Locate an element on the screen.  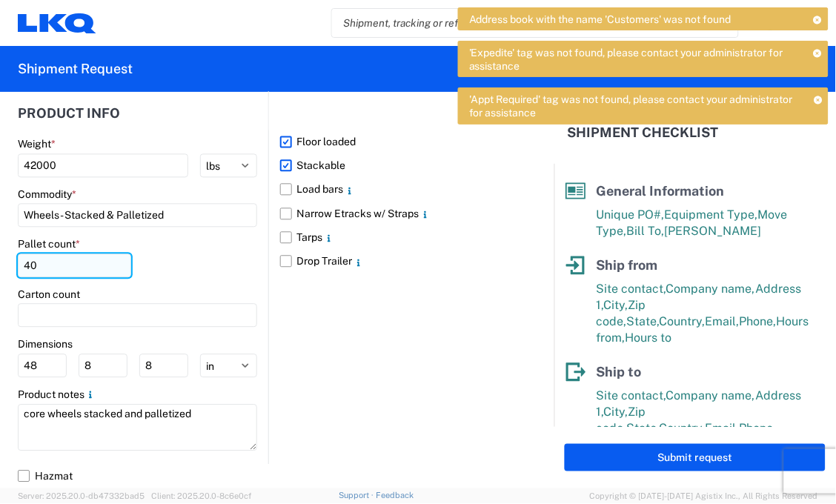
span: Client: 2025.20.0-8c6e0cf is located at coordinates (201, 497).